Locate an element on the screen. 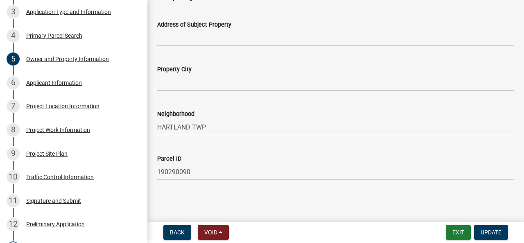  div: 10 is located at coordinates (13, 177).